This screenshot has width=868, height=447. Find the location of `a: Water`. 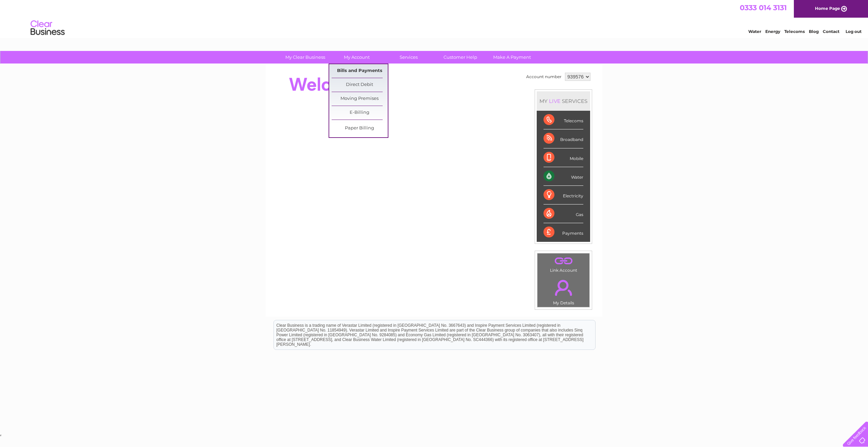

a: Water is located at coordinates (755, 31).